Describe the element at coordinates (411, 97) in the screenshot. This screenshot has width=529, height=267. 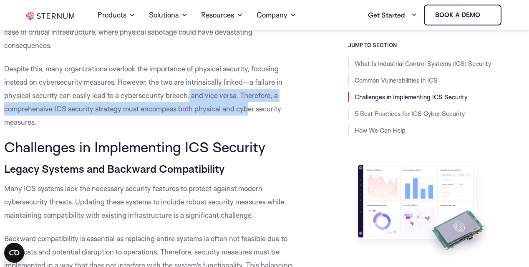
I see `a: Challenges in Implementing ICS Security` at that location.